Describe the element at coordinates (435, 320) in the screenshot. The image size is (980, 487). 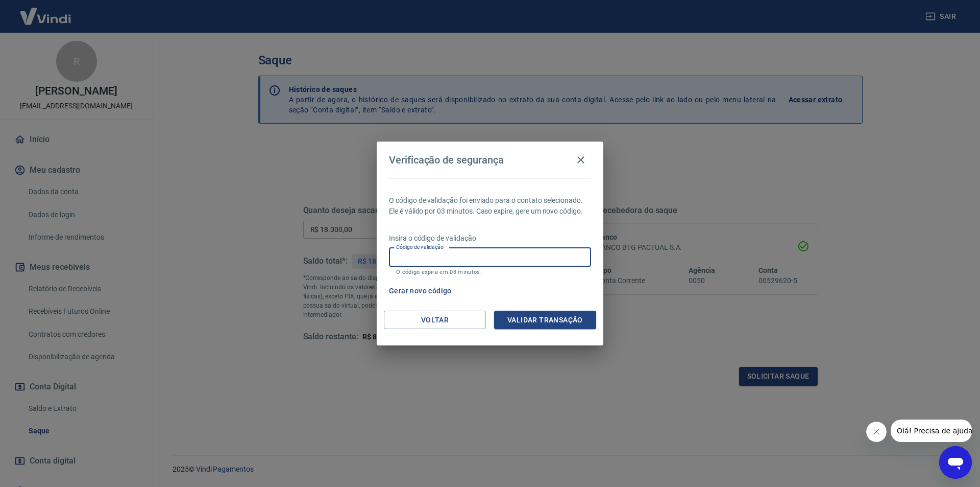
I see `button: Voltar` at that location.